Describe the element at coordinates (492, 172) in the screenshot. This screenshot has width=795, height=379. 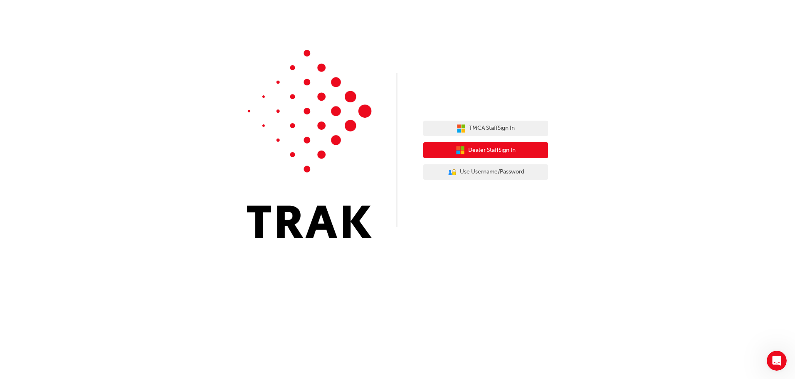
I see `span: Use Username/Password` at that location.